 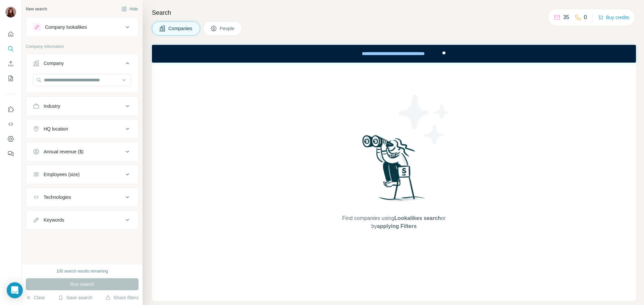 What do you see at coordinates (10, 49) in the screenshot?
I see `button: Search` at bounding box center [10, 49].